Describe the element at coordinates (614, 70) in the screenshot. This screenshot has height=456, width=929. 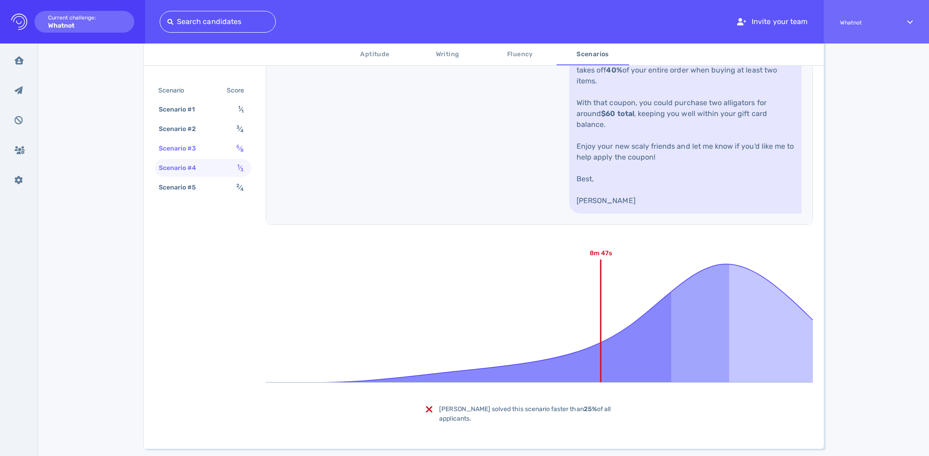
I see `strong: 40%` at that location.